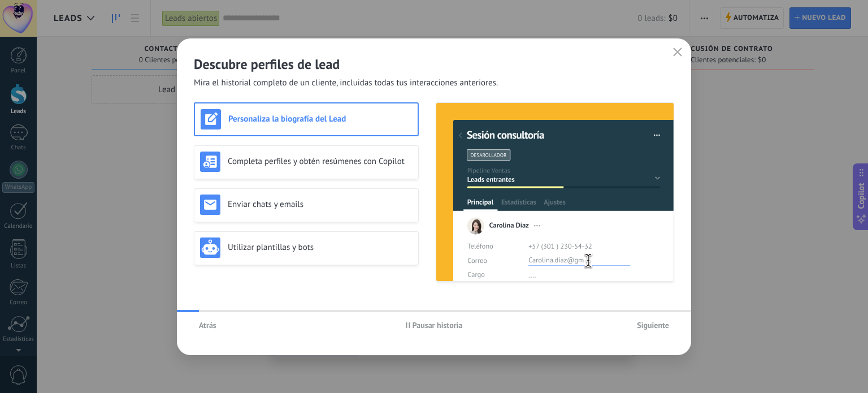  What do you see at coordinates (345, 83) in the screenshot?
I see `span: Mira el historial completo de un cliente, incluidas todas tus interacciones anteriores.` at bounding box center [345, 83].